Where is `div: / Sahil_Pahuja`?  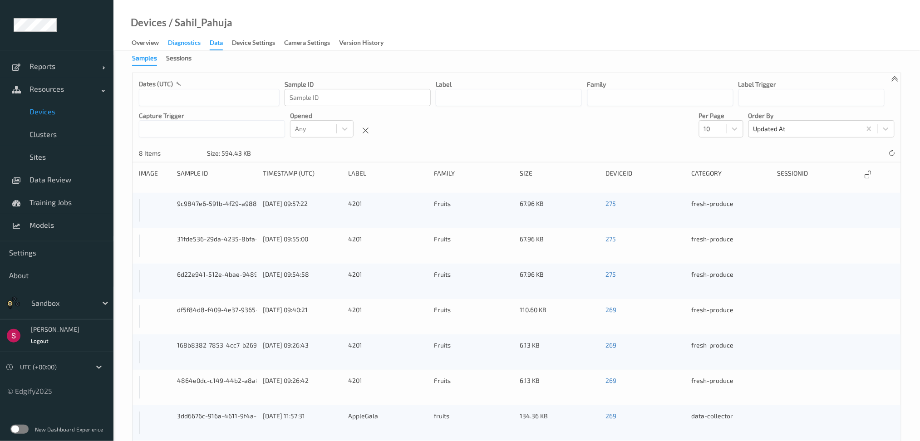 div: / Sahil_Pahuja is located at coordinates (199, 23).